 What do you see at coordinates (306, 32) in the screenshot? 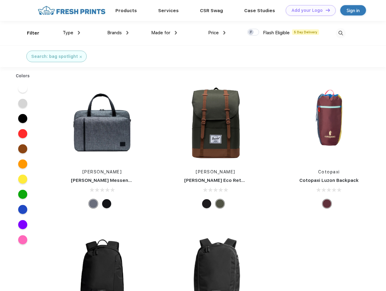
I see `span: 5 Day Delivery` at bounding box center [306, 32].